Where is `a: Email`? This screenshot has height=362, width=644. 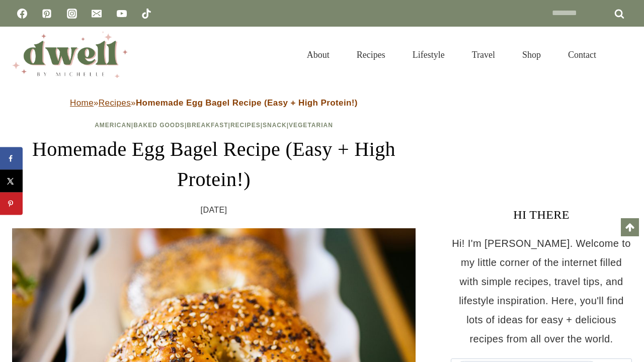
a: Email is located at coordinates (96, 14).